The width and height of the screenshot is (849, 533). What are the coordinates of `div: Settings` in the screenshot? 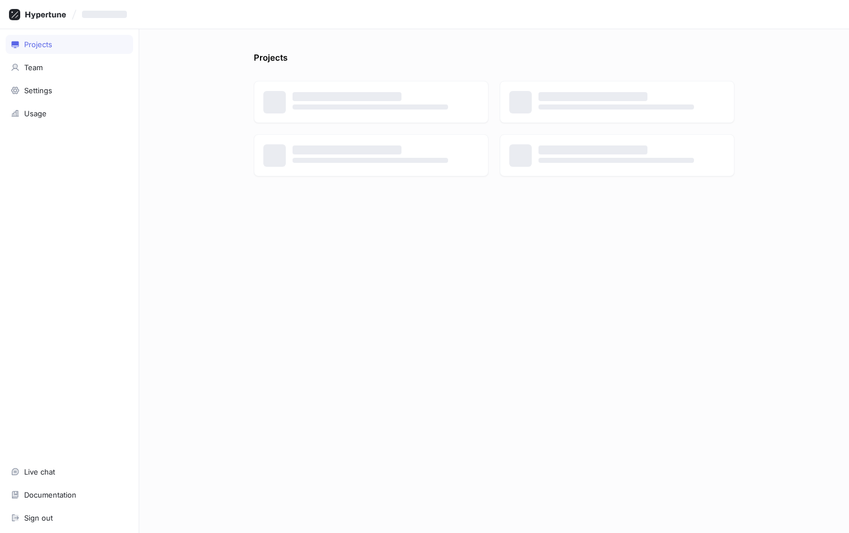 It's located at (38, 90).